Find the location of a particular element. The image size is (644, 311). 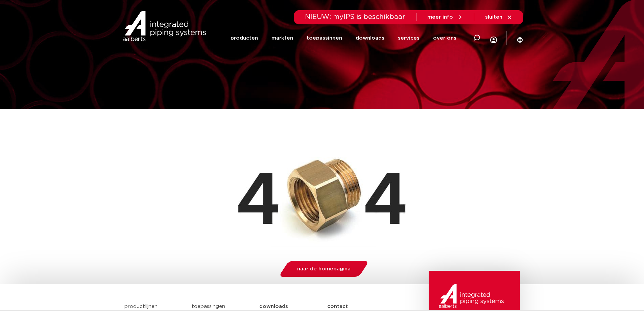

a: downloads is located at coordinates (369, 38).